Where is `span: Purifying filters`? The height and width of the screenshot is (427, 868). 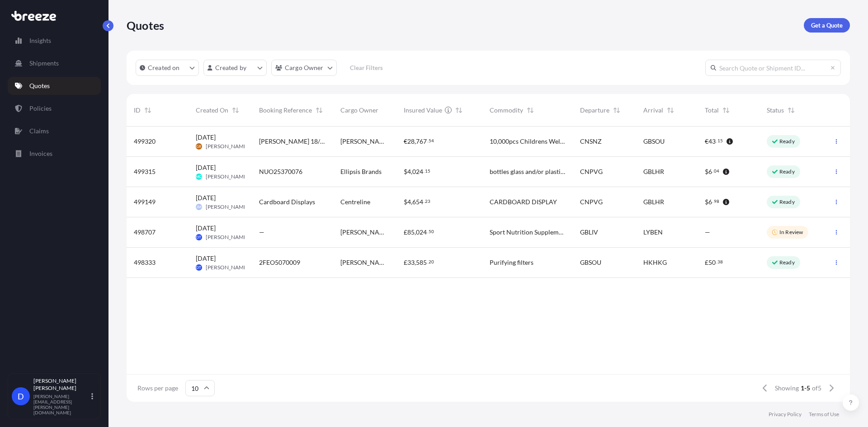
span: Purifying filters is located at coordinates (511, 262).